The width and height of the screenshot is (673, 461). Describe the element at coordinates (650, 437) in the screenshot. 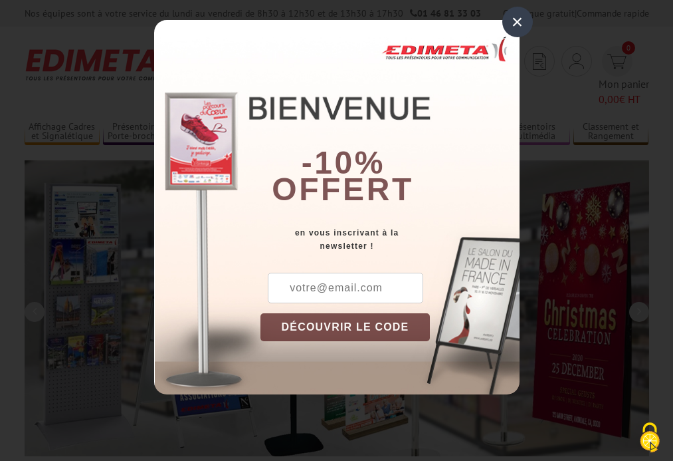

I see `img: Cookies (fenêtre modale)` at that location.